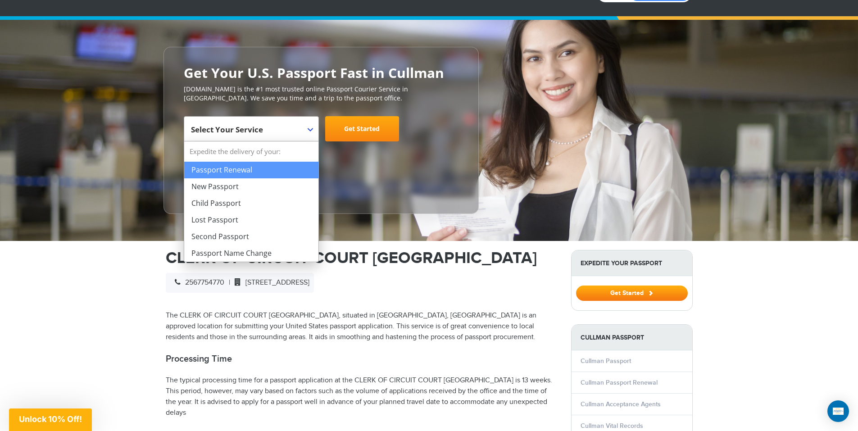 Image resolution: width=858 pixels, height=431 pixels. I want to click on li: Passport Name Change, so click(251, 253).